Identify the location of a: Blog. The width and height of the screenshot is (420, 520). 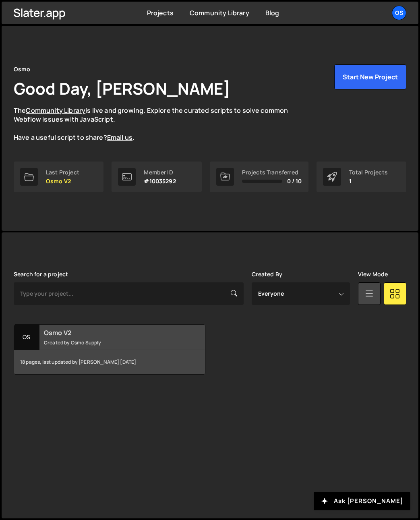
(272, 13).